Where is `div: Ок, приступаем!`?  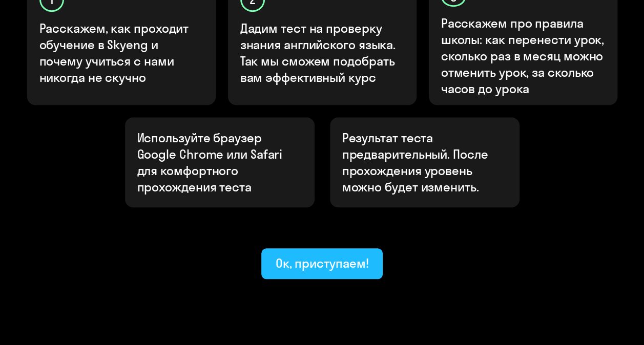 div: Ок, приступаем! is located at coordinates (322, 263).